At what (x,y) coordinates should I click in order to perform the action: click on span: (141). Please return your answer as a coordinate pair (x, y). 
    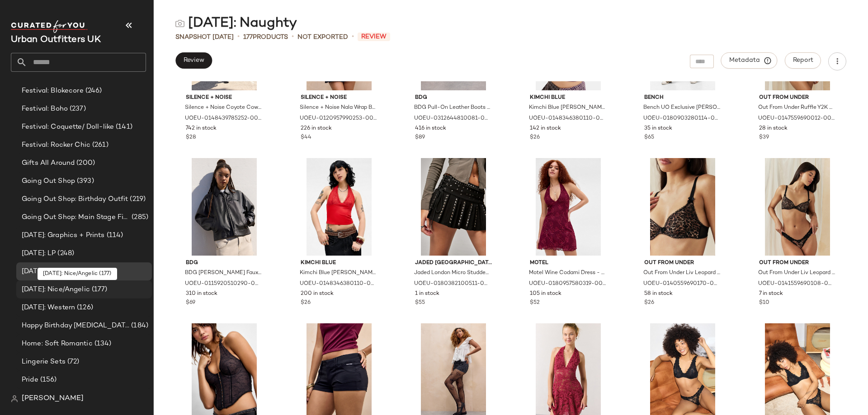
    Looking at the image, I should click on (123, 127).